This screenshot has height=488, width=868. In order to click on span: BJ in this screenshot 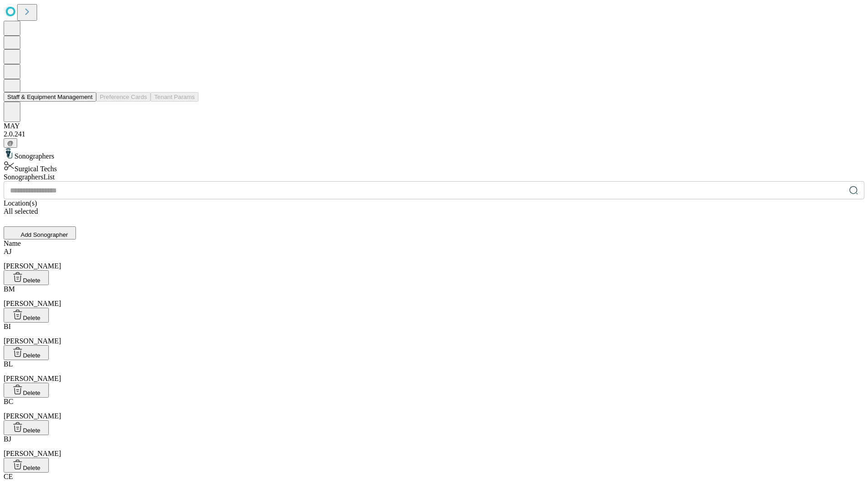, I will do `click(7, 439)`.